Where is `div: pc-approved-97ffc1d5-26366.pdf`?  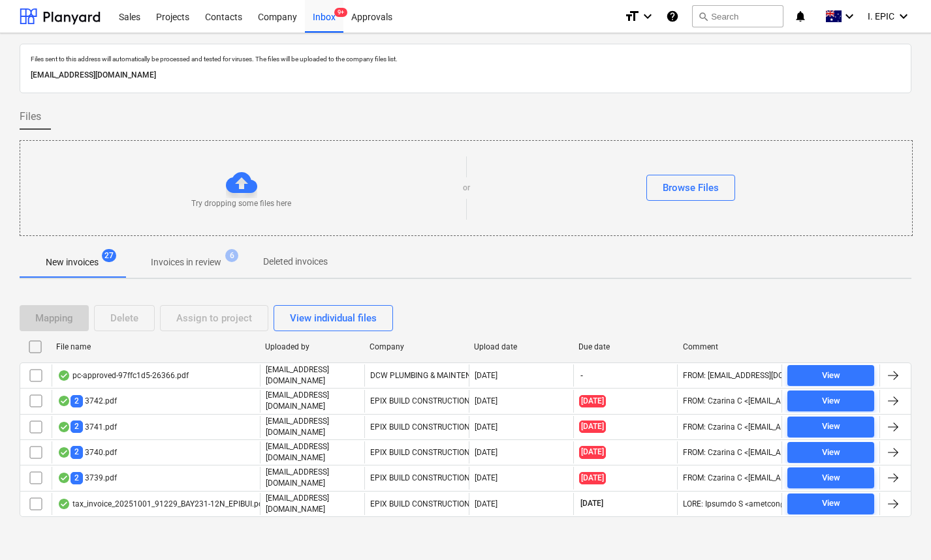 div: pc-approved-97ffc1d5-26366.pdf is located at coordinates (123, 376).